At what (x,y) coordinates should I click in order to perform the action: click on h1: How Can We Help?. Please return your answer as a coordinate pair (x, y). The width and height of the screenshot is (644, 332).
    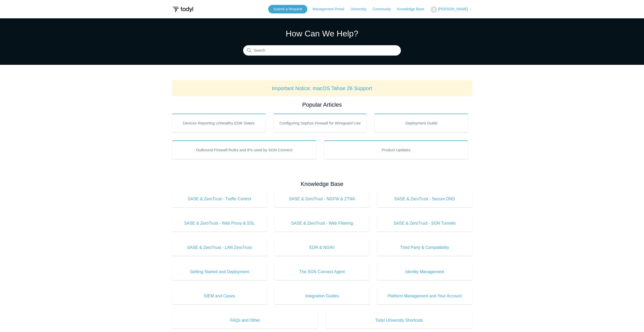
    Looking at the image, I should click on (322, 34).